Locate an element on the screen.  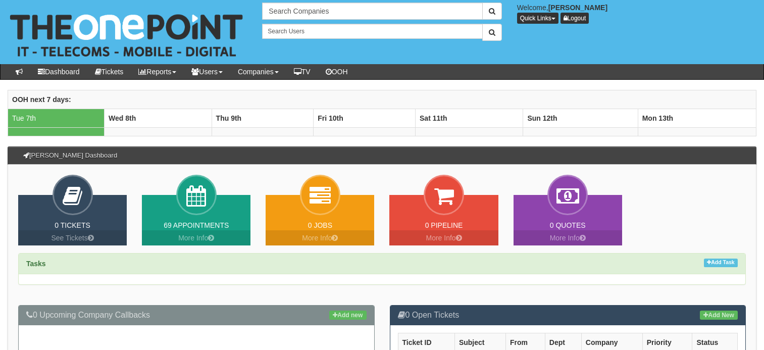
th: Sun 12th is located at coordinates (580, 118).